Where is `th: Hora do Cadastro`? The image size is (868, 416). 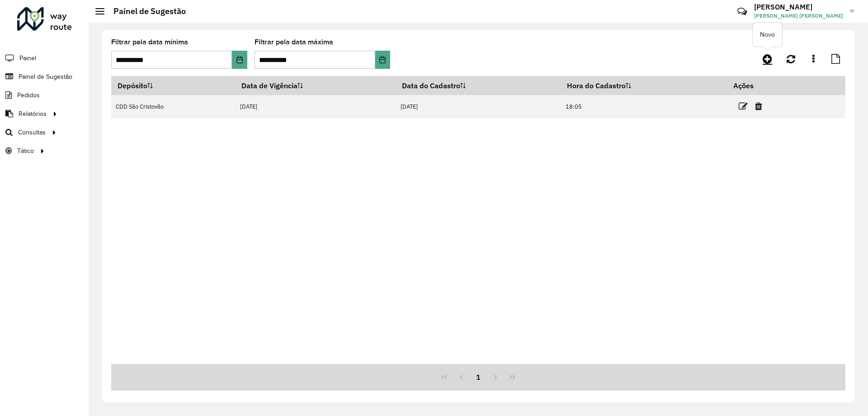
th: Hora do Cadastro is located at coordinates (645, 85).